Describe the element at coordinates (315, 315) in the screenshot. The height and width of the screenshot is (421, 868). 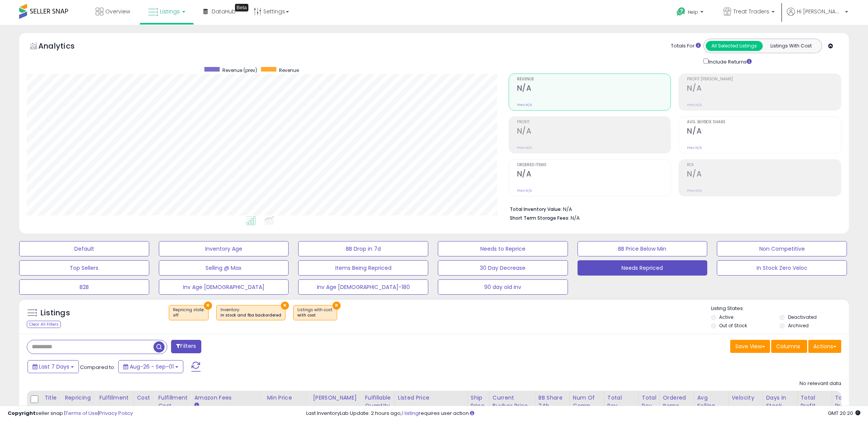
I see `div: with cost` at that location.